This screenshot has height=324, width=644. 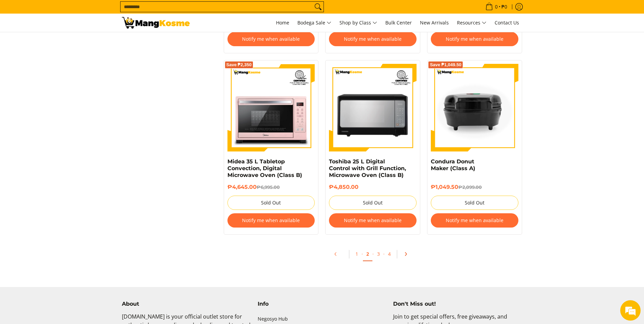 I want to click on h4: Don't Miss out!, so click(x=458, y=304).